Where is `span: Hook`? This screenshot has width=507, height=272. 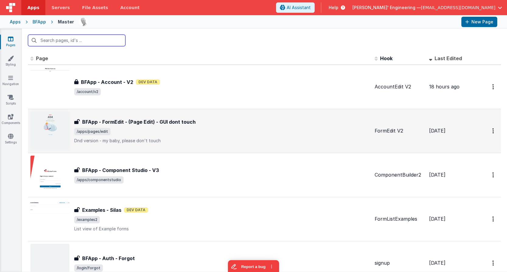 span: Hook is located at coordinates (386, 58).